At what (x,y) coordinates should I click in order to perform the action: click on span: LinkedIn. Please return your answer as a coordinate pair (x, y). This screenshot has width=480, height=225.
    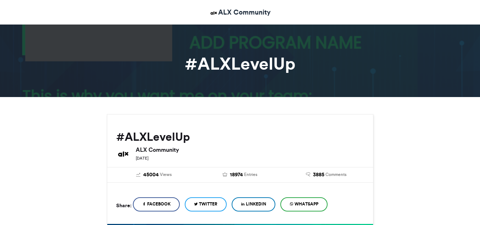
    Looking at the image, I should click on (256, 204).